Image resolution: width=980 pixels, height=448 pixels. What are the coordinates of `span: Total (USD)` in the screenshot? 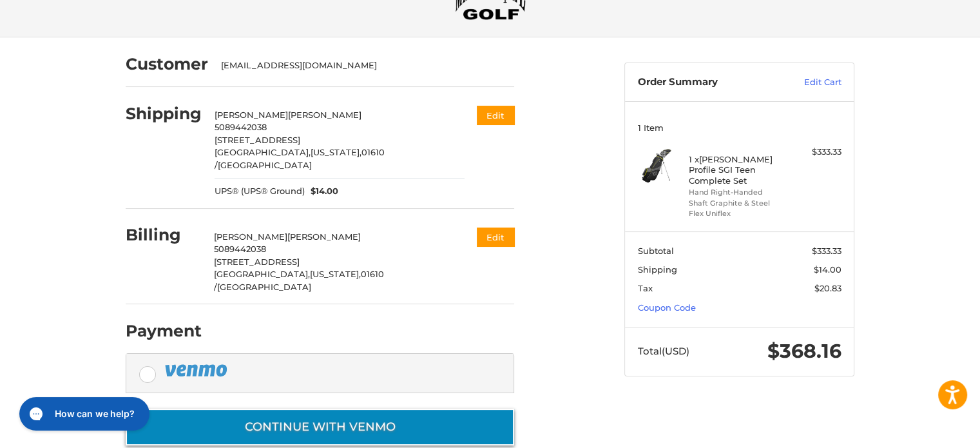 It's located at (664, 351).